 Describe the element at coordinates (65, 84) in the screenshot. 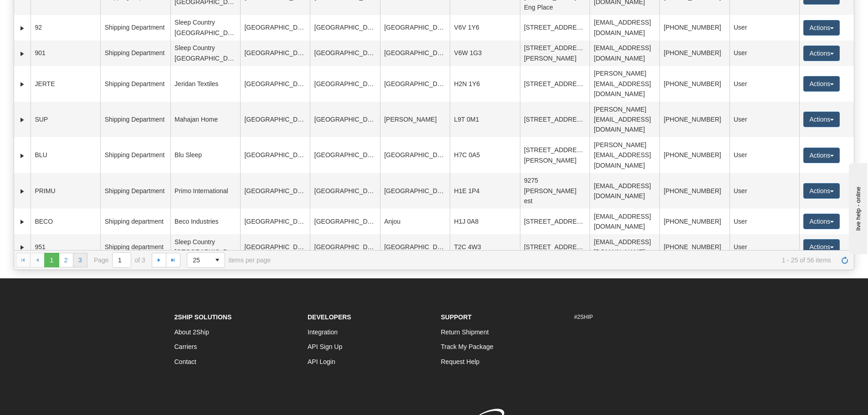

I see `td: JERTE` at that location.